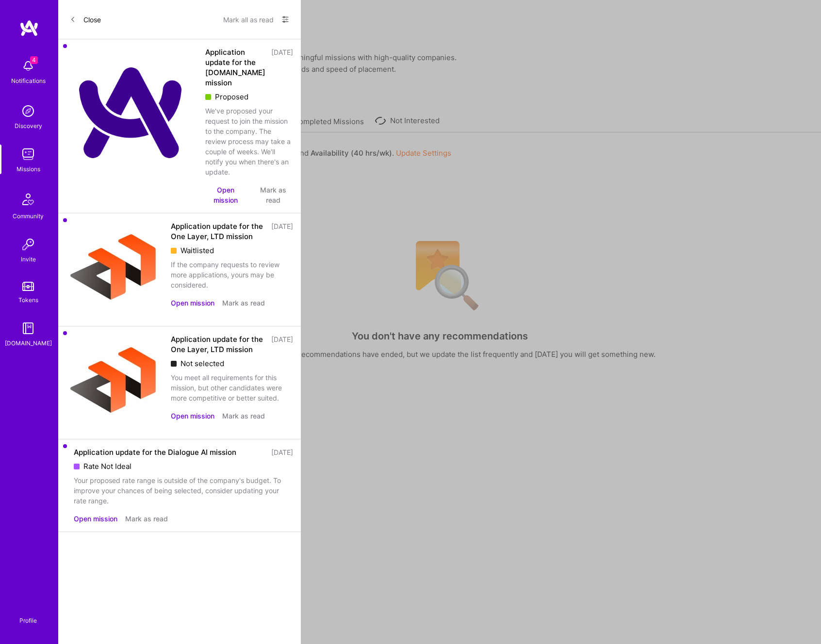  Describe the element at coordinates (28, 66) in the screenshot. I see `img: bell` at that location.